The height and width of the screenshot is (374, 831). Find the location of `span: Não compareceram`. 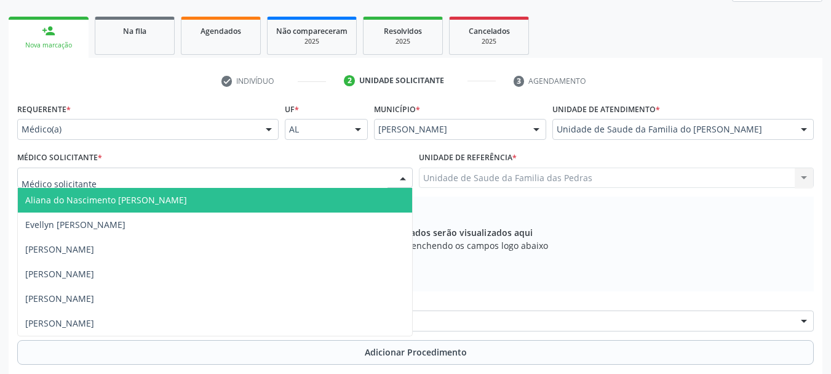

span: Não compareceram is located at coordinates (312, 31).